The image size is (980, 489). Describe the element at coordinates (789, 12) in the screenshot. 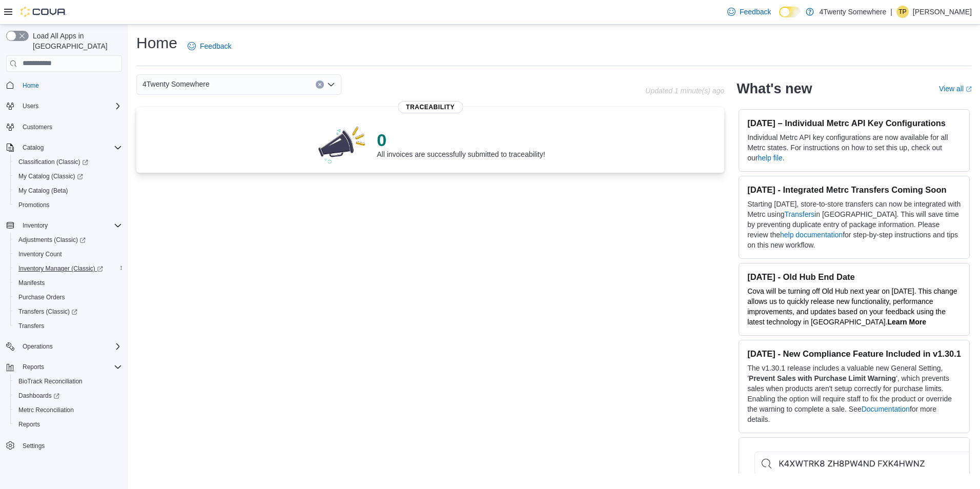

I see `input: Dark Mode` at that location.